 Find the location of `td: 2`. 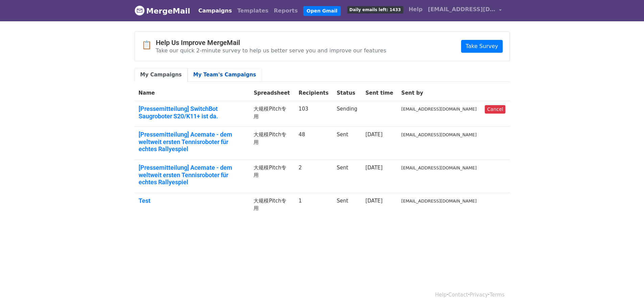

td: 2 is located at coordinates (314, 176).